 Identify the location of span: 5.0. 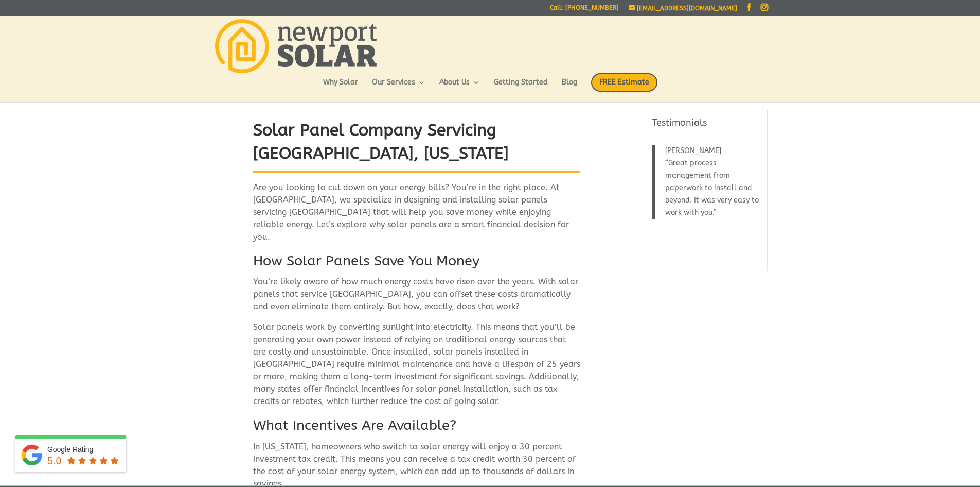
(55, 461).